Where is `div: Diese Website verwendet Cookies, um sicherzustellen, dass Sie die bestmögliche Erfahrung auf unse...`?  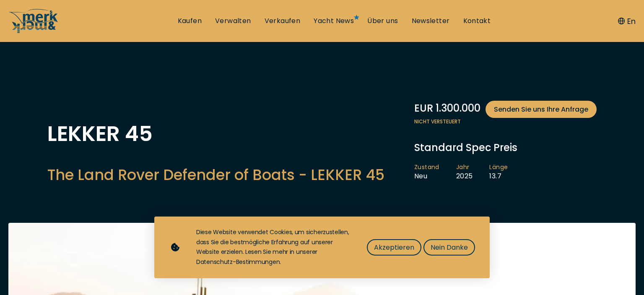
div: Diese Website verwendet Cookies, um sicherzustellen, dass Sie die bestmögliche Erfahrung auf unse... is located at coordinates (273, 247).